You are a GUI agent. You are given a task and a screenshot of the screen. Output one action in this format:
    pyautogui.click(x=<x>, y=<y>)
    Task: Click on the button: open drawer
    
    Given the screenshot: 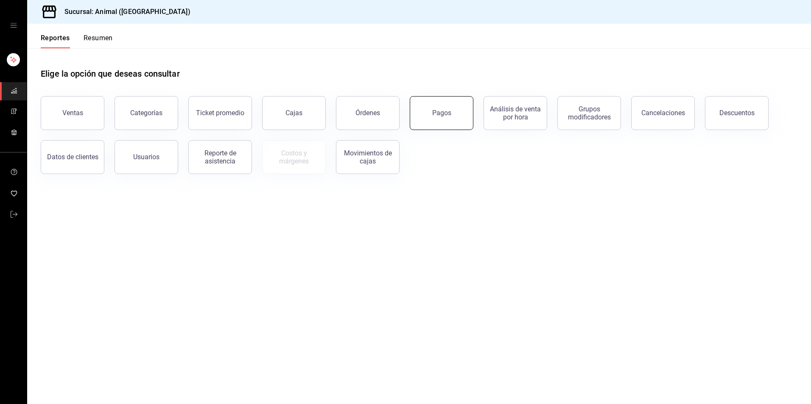 What is the action you would take?
    pyautogui.click(x=14, y=25)
    